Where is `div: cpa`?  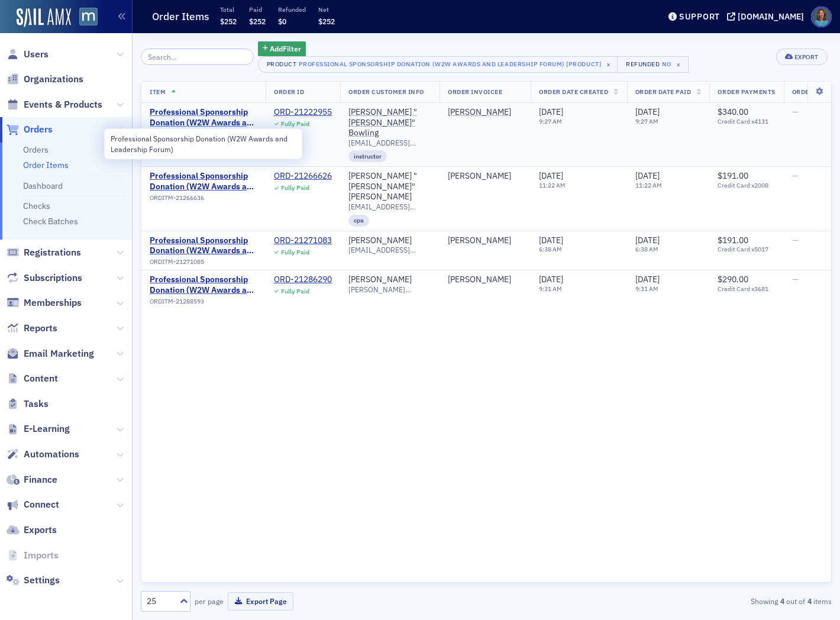 div: cpa is located at coordinates (359, 221).